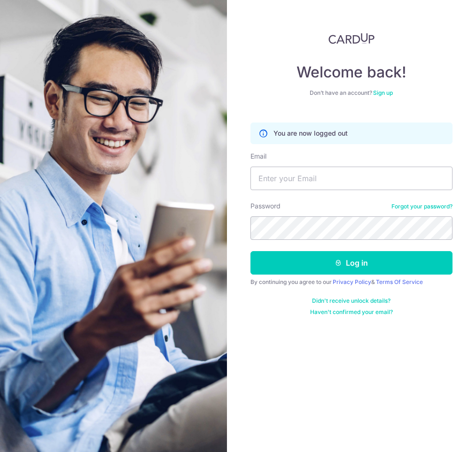 The width and height of the screenshot is (476, 452). What do you see at coordinates (352, 93) in the screenshot?
I see `div: Don’t have an account?` at bounding box center [352, 93].